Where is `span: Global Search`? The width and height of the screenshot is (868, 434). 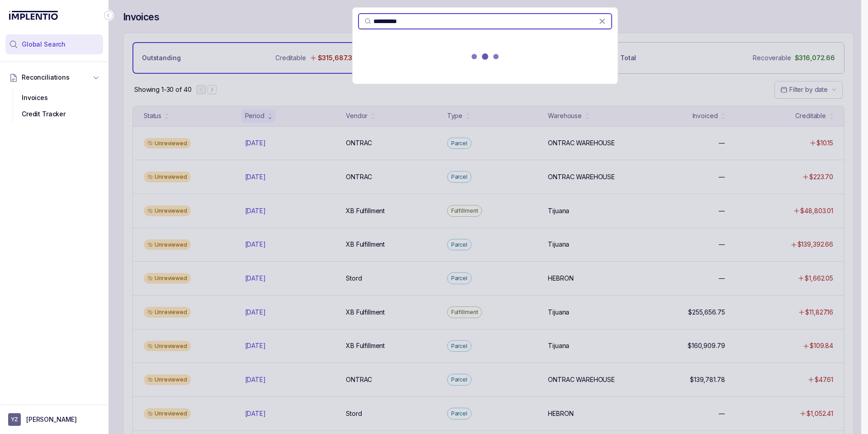
span: Global Search is located at coordinates (43, 44).